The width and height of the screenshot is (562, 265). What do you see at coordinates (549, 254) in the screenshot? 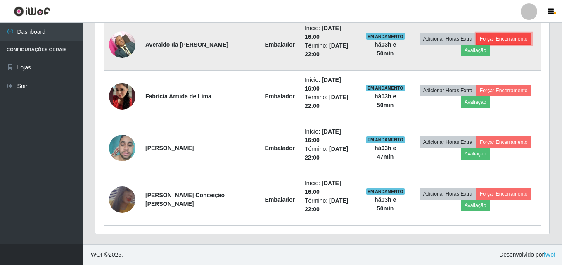
I see `a: iWof` at bounding box center [549, 254].